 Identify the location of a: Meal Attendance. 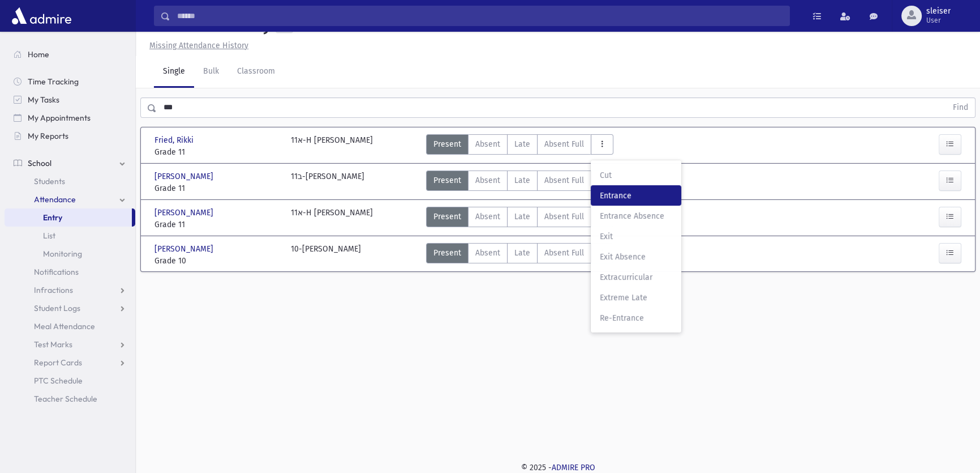
(70, 326).